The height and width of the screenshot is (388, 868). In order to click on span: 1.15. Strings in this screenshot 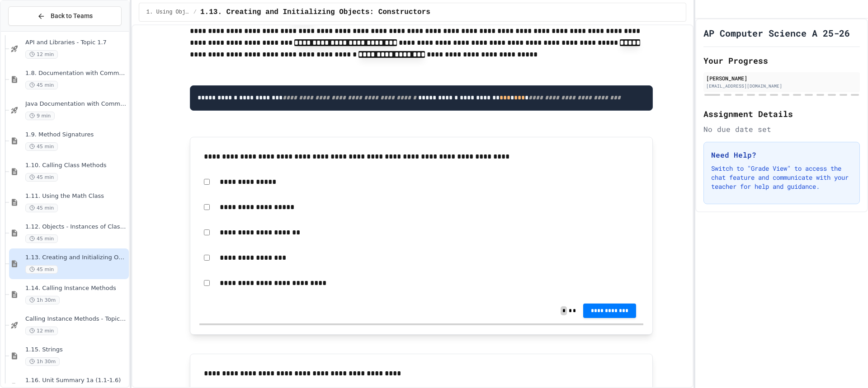, I will do `click(76, 350)`.